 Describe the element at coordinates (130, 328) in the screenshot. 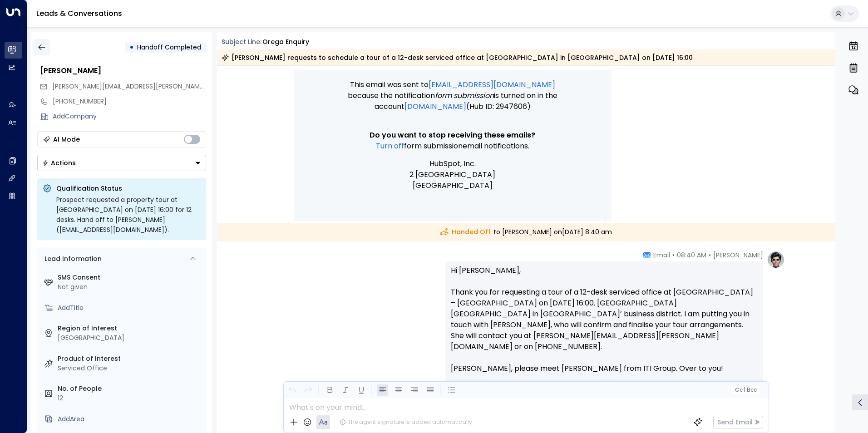

I see `label: Region of Interest` at that location.